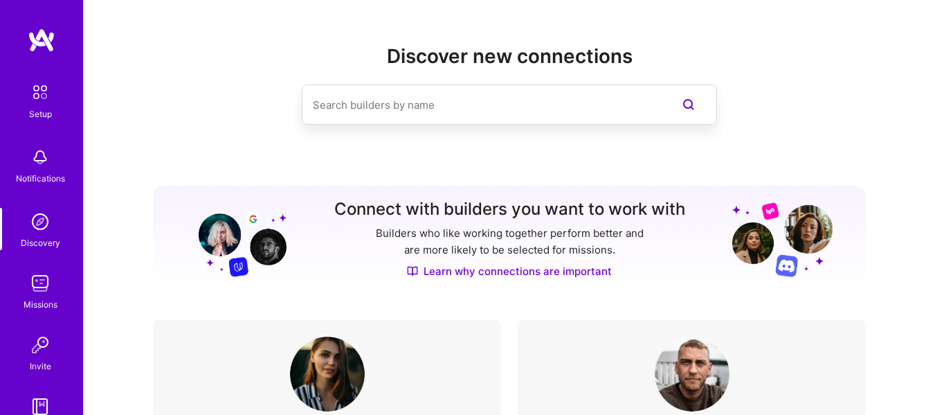  I want to click on div: Setup, so click(40, 113).